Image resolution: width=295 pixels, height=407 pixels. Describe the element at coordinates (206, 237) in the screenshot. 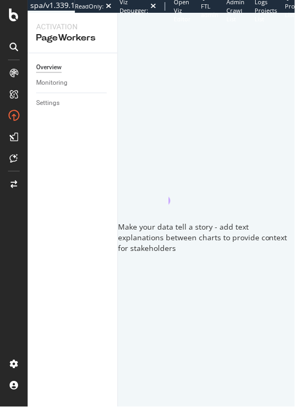

I see `div: Make your data tell a story - add text explanations between charts to provide context for stakeho...` at that location.